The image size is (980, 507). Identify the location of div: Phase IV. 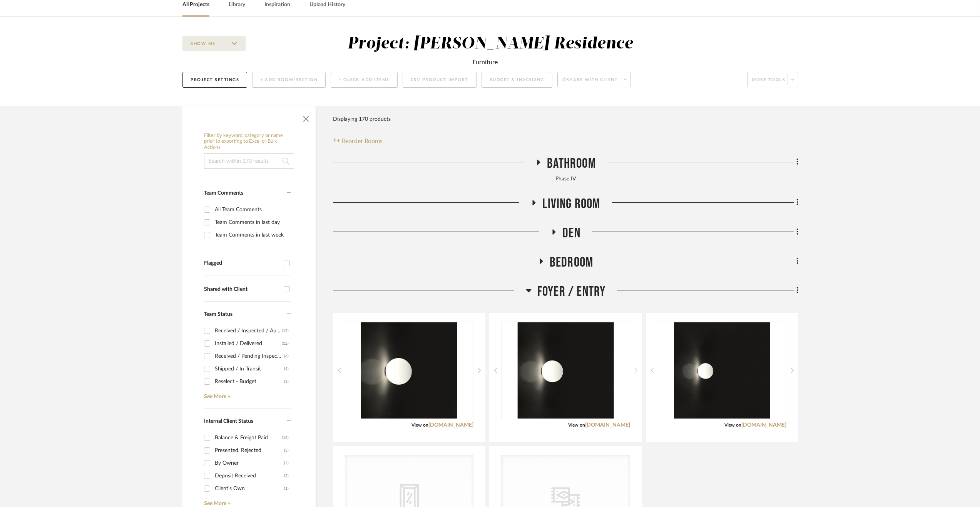
(565, 179).